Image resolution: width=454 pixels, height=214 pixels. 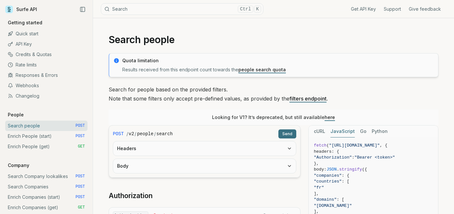 I want to click on a: Enrich People (start) POST, so click(x=46, y=136).